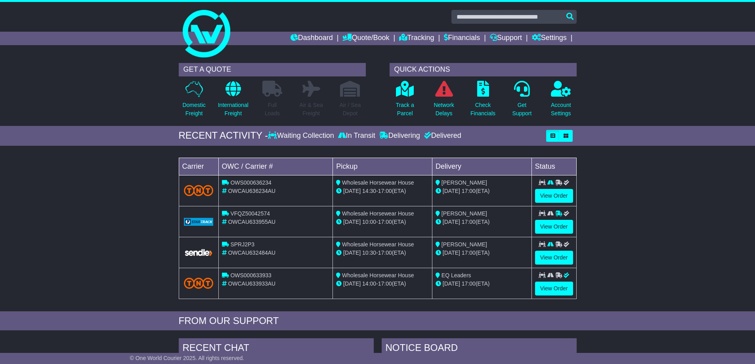  What do you see at coordinates (369, 191) in the screenshot?
I see `span: 14:30` at bounding box center [369, 191].